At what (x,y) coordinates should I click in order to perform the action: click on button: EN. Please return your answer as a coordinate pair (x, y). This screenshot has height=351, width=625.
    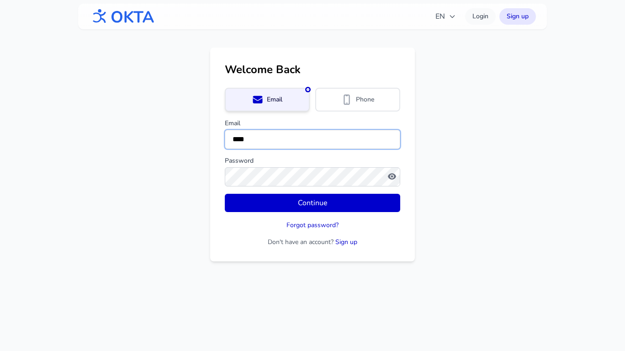
    Looking at the image, I should click on (446, 16).